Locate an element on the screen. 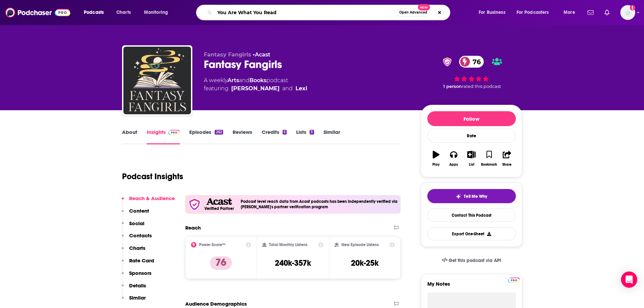 The height and width of the screenshot is (308, 644). button: Content is located at coordinates (135, 214).